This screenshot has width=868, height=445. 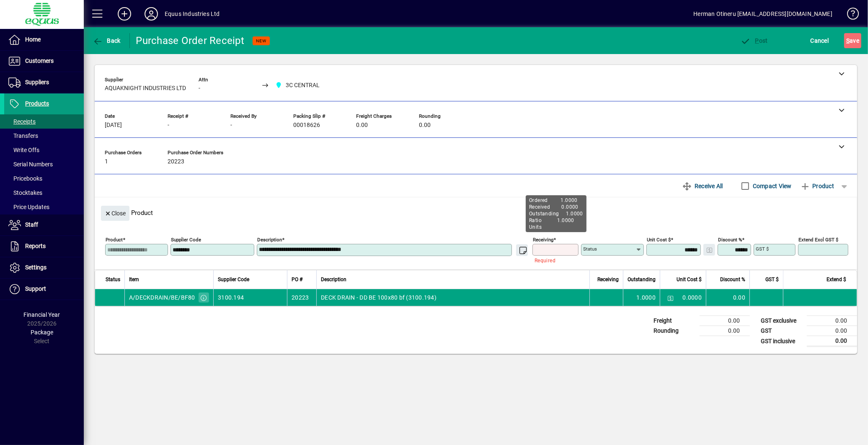 I want to click on mat-error: Required, so click(x=553, y=260).